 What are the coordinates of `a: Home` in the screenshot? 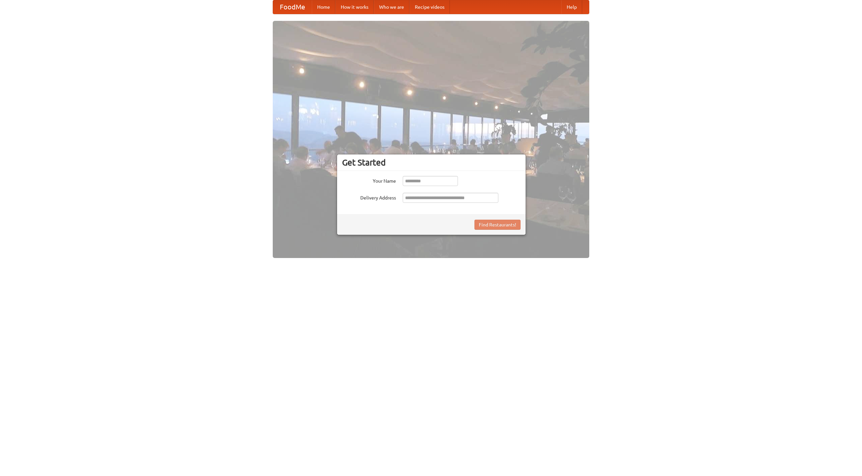 It's located at (323, 7).